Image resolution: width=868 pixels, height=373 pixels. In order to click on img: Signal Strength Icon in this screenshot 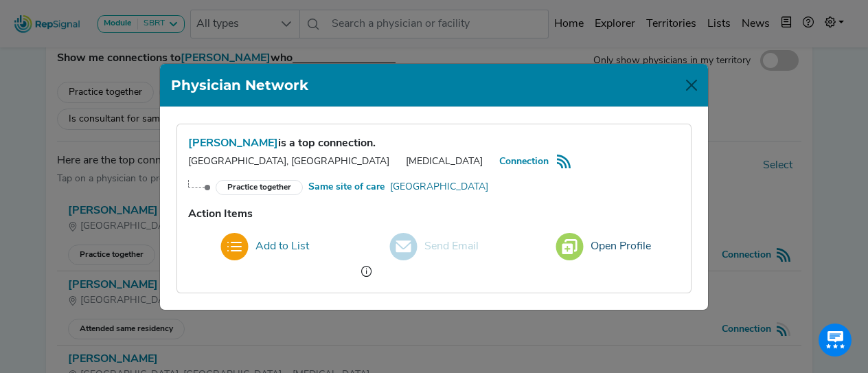, I will do `click(564, 162)`.